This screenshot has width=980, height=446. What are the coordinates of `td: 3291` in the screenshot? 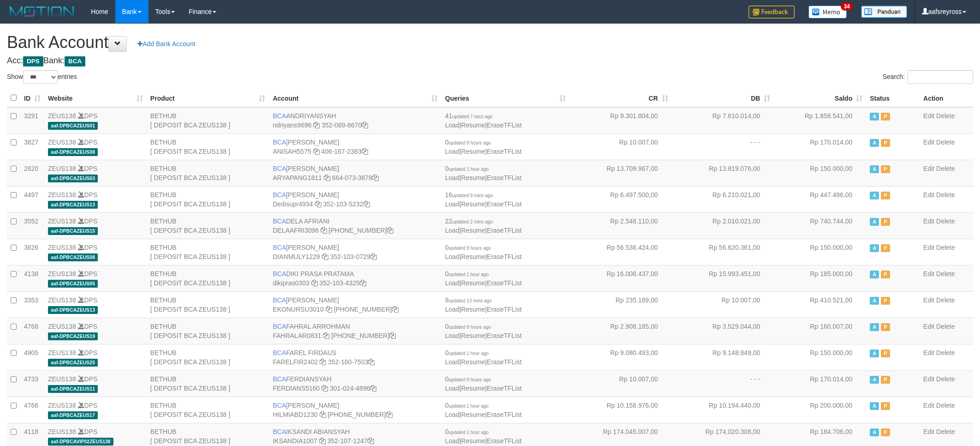 It's located at (33, 121).